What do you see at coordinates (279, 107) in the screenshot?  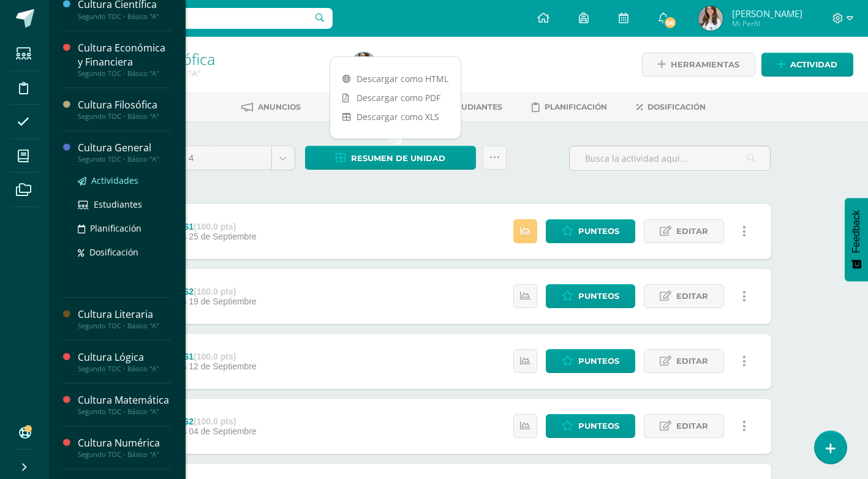 I see `span: Anuncios` at bounding box center [279, 107].